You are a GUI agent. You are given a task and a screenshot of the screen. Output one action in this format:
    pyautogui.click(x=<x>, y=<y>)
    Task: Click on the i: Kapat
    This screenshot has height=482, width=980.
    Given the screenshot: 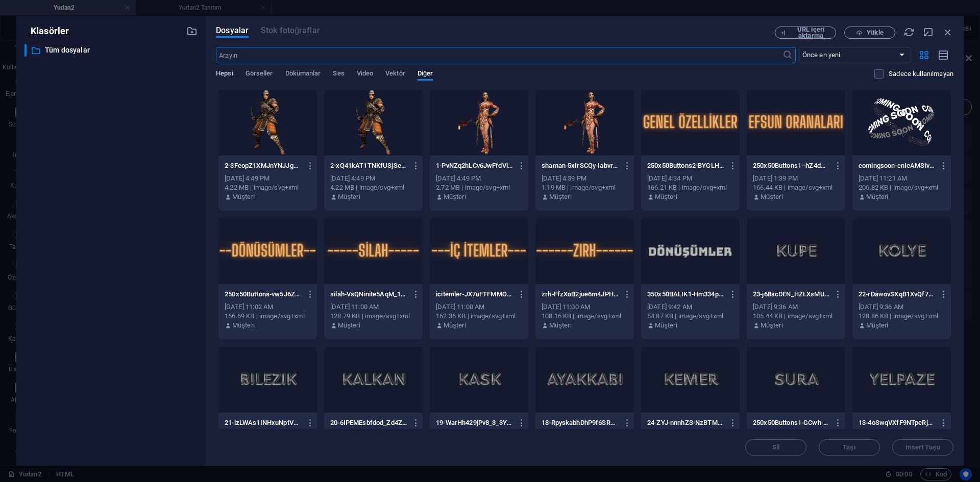 What is the action you would take?
    pyautogui.click(x=948, y=32)
    